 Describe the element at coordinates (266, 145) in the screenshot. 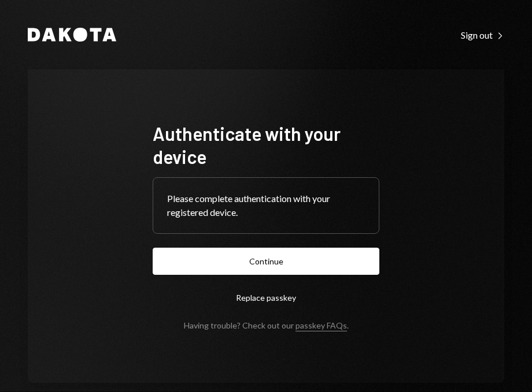

I see `h1: Authenticate with your device` at that location.